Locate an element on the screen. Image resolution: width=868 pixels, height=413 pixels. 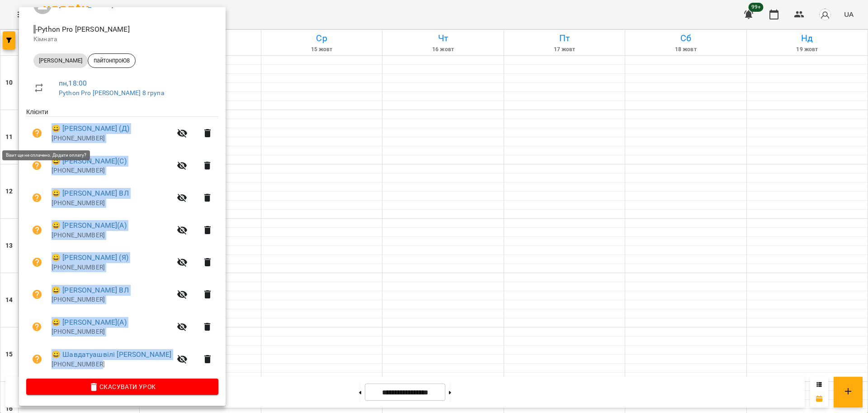
p: Кімната is located at coordinates (122, 39).